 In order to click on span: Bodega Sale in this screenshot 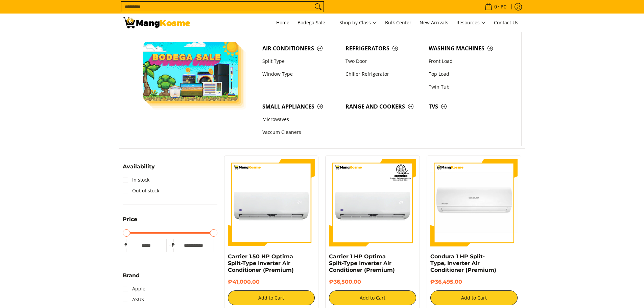, I will do `click(314, 22)`.